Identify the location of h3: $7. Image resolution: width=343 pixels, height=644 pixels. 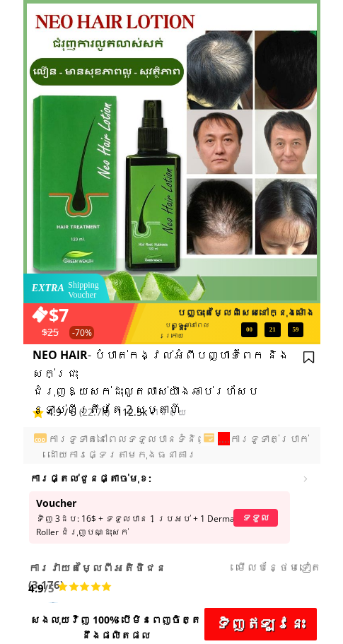
(120, 315).